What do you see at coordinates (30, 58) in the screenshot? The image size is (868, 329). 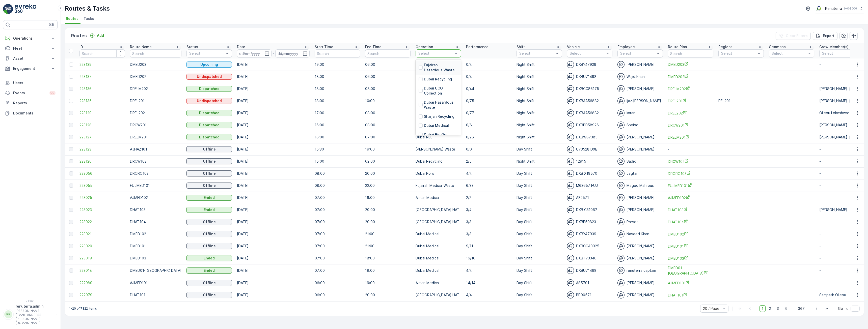 I see `p: Asset` at bounding box center [30, 58].